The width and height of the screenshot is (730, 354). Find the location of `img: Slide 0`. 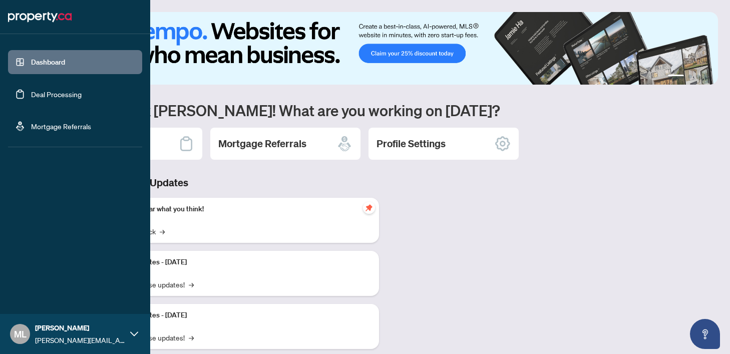

img: Slide 0 is located at coordinates (385, 48).